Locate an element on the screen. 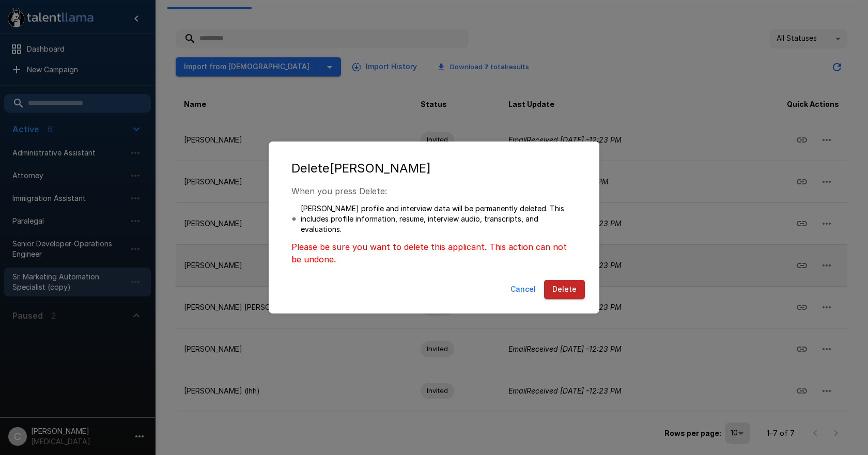  button: Delete is located at coordinates (564, 289).